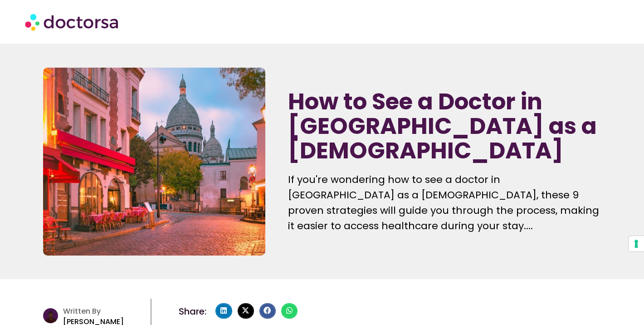 The height and width of the screenshot is (325, 644). I want to click on div: Share on x-twitter, so click(246, 311).